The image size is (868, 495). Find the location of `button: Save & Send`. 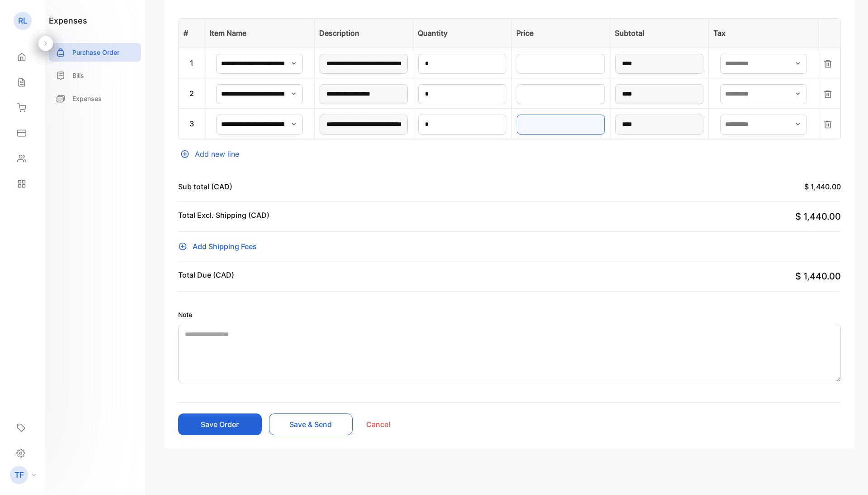

button: Save & Send is located at coordinates (311, 424).